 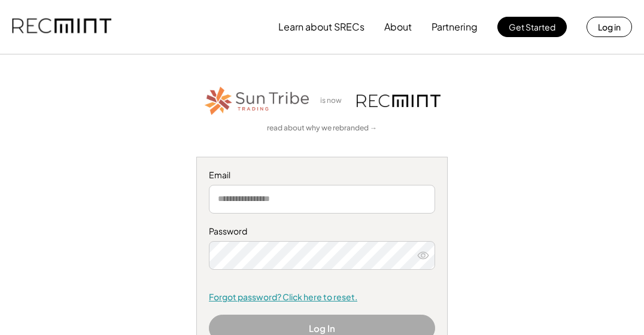 What do you see at coordinates (257, 101) in the screenshot?
I see `img: STT_Horizontal_Logo%2B-%2BColor.png` at bounding box center [257, 101].